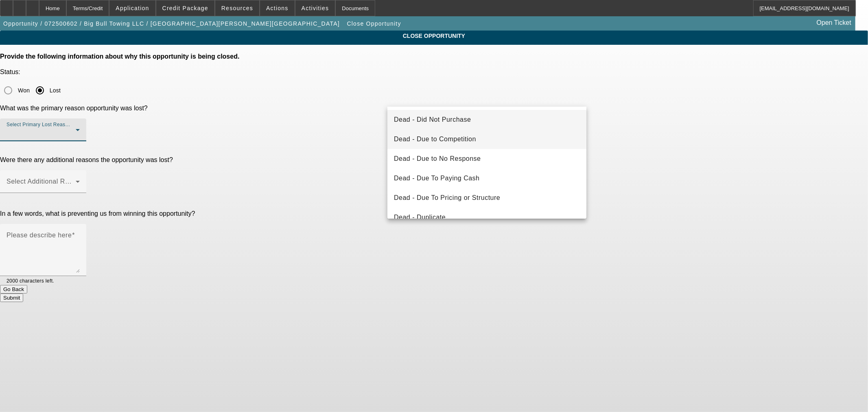  Describe the element at coordinates (437, 159) in the screenshot. I see `span: Dead - Due to No Response` at that location.